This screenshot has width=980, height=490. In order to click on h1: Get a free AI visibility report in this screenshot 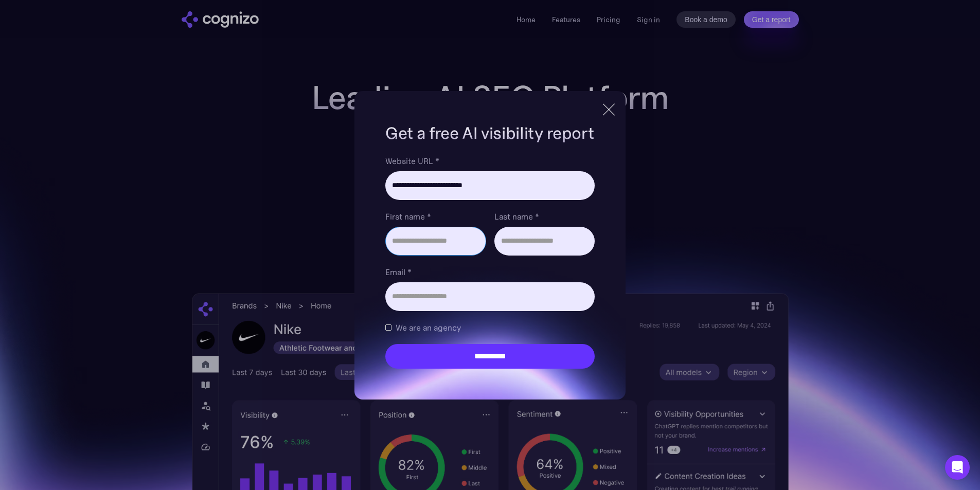, I will do `click(490, 133)`.